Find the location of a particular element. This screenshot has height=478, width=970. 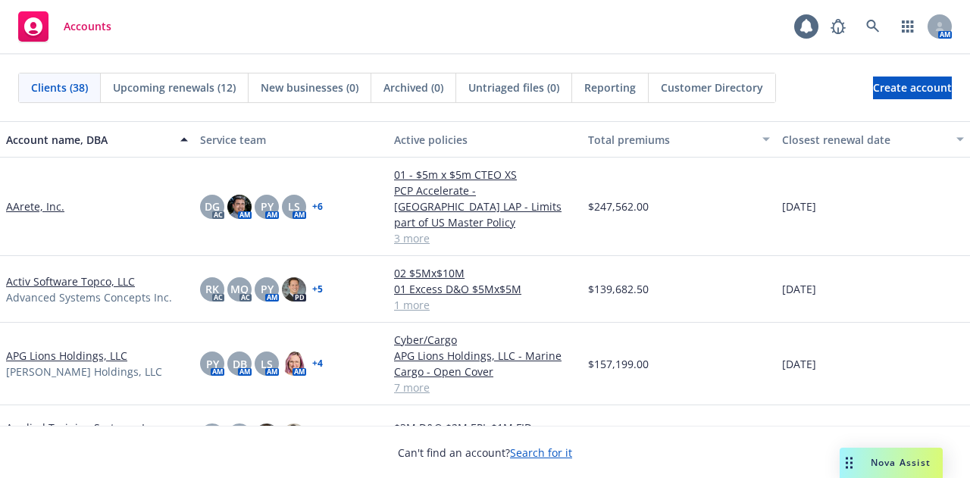

a: 3 more is located at coordinates (485, 238).